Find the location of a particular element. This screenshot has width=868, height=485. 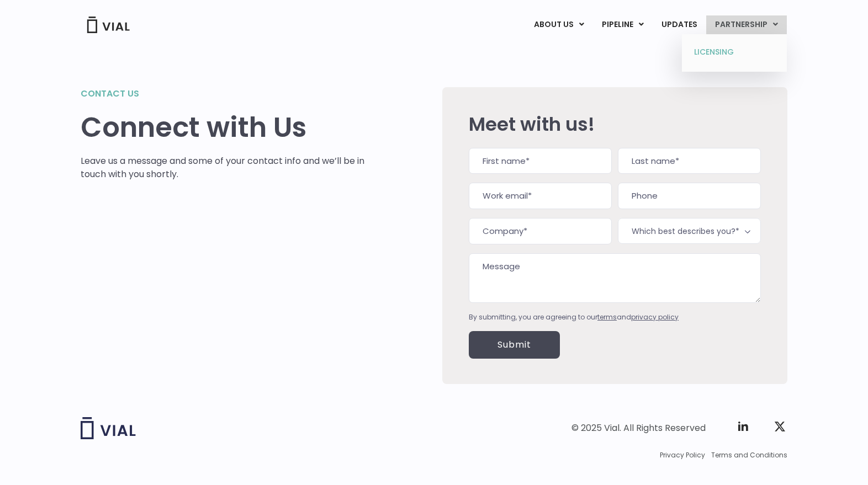

a: Privacy Policy is located at coordinates (683, 456).